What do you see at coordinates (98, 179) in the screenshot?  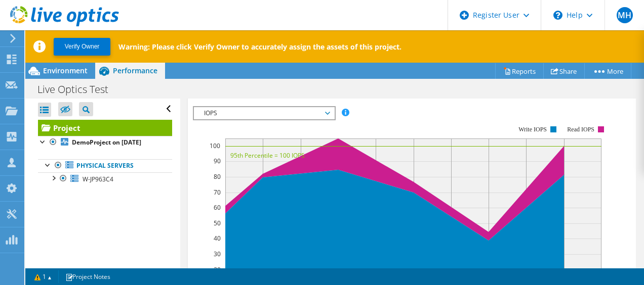 I see `span: W-JP963C4` at bounding box center [98, 179].